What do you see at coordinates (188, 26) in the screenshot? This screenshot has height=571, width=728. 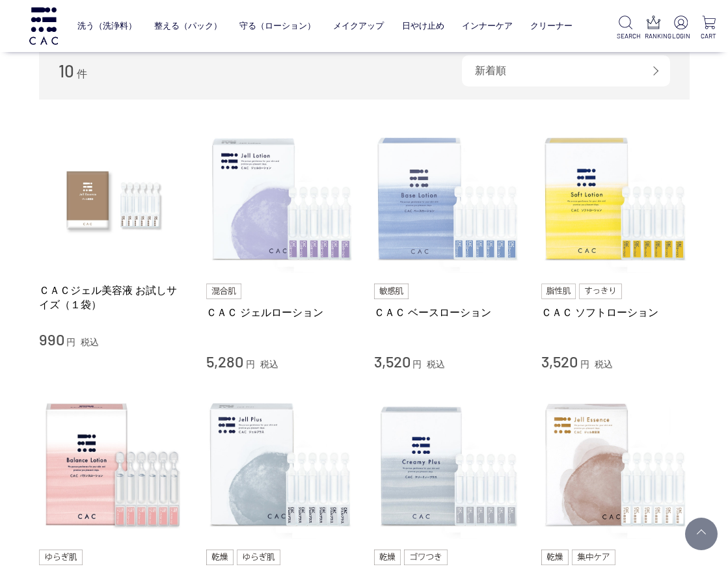 I see `a: 整える（パック）` at bounding box center [188, 26].